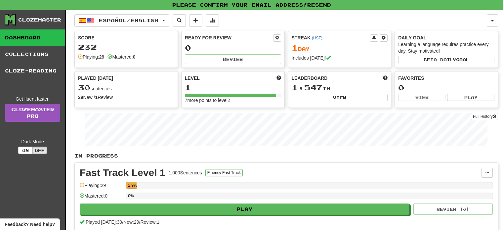 The height and width of the screenshot is (230, 503). Describe the element at coordinates (134, 57) in the screenshot. I see `strong: 0` at that location.